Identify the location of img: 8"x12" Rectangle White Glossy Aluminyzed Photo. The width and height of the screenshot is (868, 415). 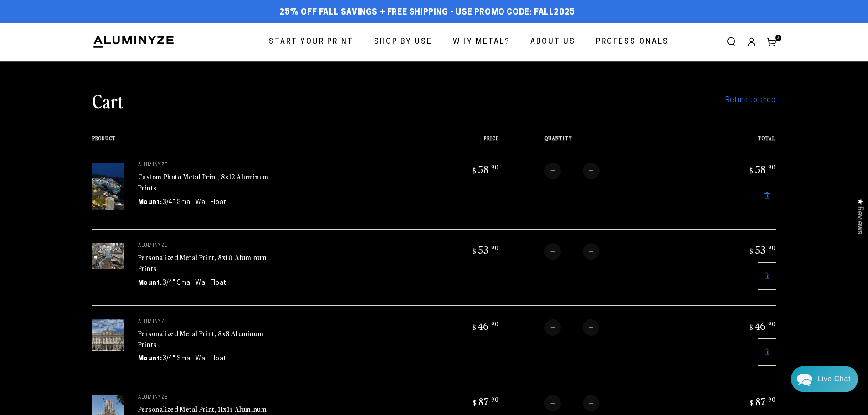
(108, 186).